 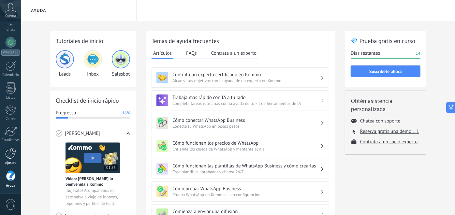 What do you see at coordinates (93, 158) in the screenshot?
I see `img: Meet video` at bounding box center [93, 158].